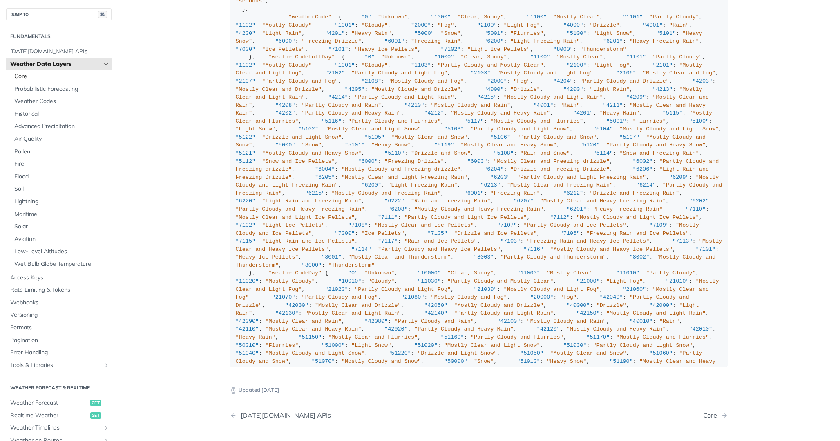  What do you see at coordinates (625, 81) in the screenshot?
I see `span: "Partly Cloudy and Drizzle"` at bounding box center [625, 81].